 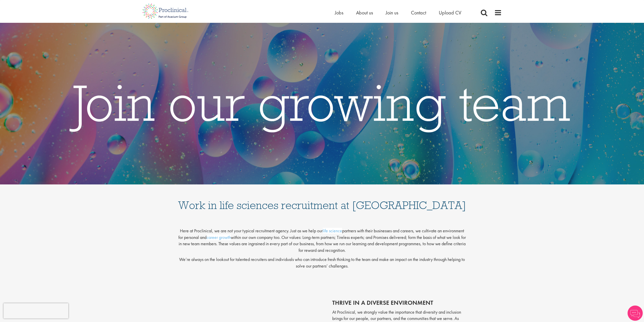 I want to click on a: Join us, so click(x=392, y=12).